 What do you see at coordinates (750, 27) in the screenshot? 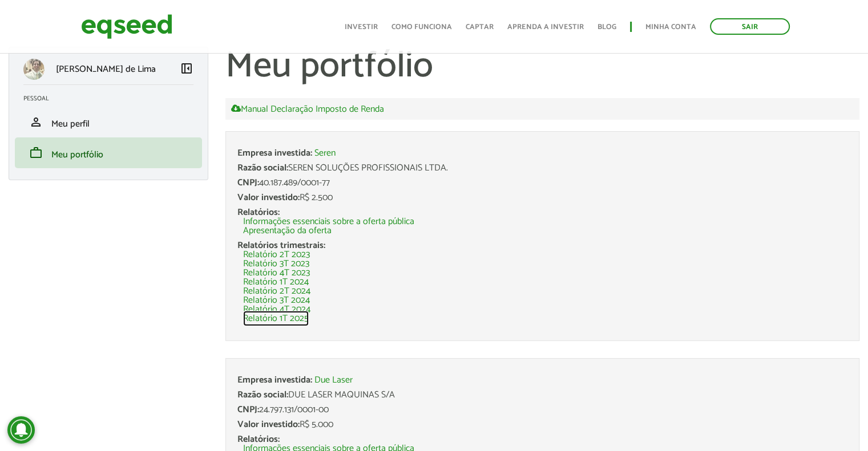
I see `a: Sair` at bounding box center [750, 27].